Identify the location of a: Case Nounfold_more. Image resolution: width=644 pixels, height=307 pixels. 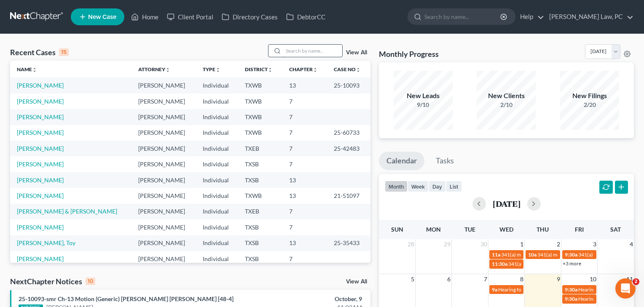
(347, 69).